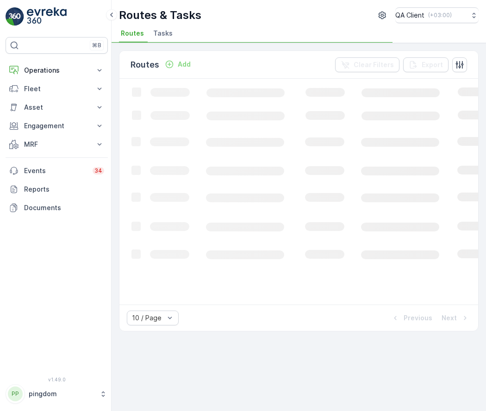  I want to click on p: MRF, so click(57, 145).